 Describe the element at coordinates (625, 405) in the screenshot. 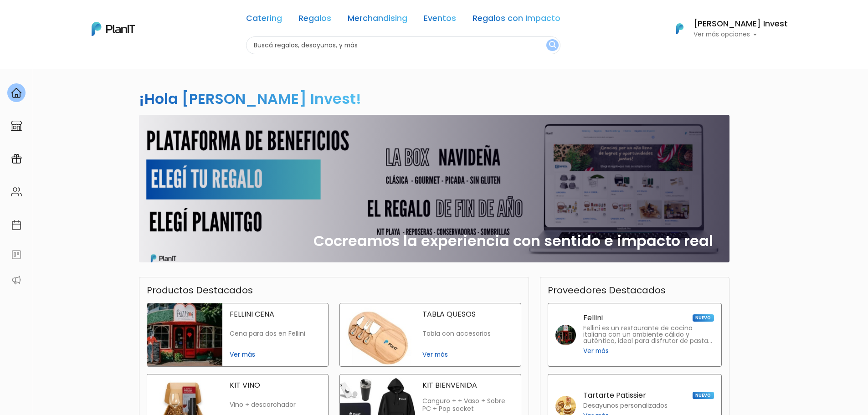

I see `p: Desayunos personalizados` at that location.